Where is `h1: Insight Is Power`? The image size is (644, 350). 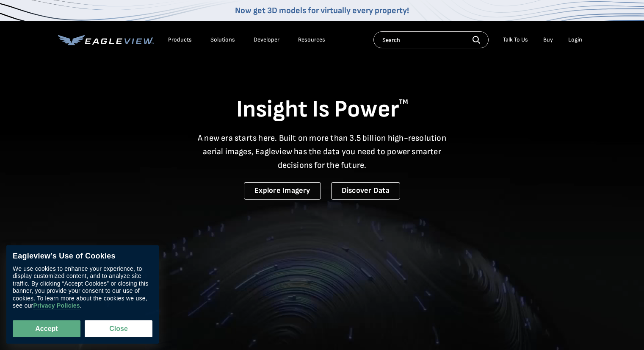
h1: Insight Is Power is located at coordinates (322, 110).